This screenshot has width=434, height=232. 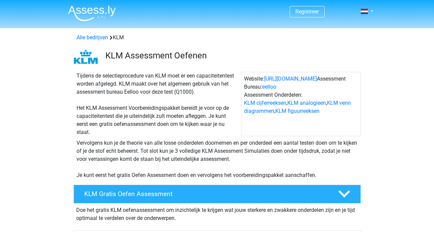 What do you see at coordinates (301, 104) in the screenshot?
I see `div: Website: Assessment Bureau: Assessment Onderdelen: , , ,` at bounding box center [301, 104].